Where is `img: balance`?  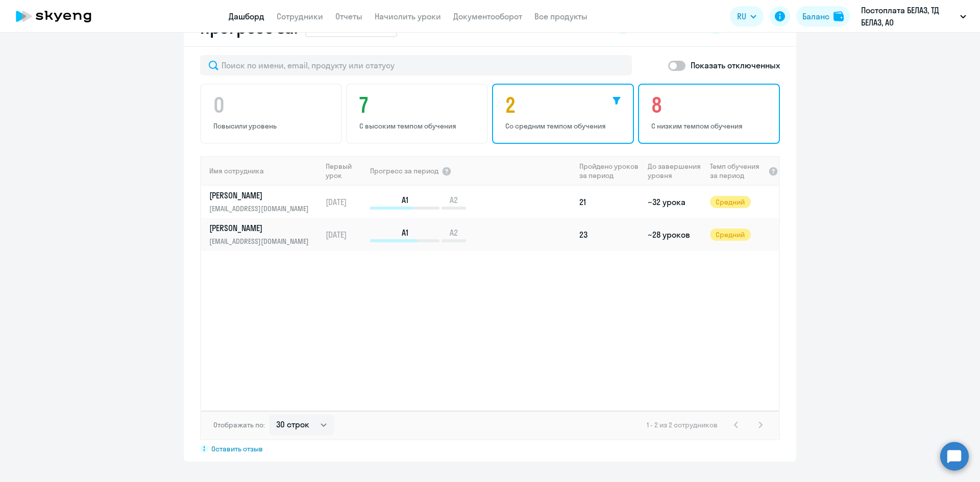 img: balance is located at coordinates (839, 16).